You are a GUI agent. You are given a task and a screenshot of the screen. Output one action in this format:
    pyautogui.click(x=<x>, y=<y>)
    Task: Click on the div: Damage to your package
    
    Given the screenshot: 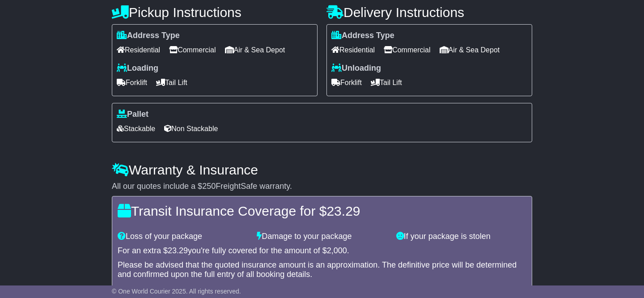 What is the action you would take?
    pyautogui.click(x=321, y=237)
    